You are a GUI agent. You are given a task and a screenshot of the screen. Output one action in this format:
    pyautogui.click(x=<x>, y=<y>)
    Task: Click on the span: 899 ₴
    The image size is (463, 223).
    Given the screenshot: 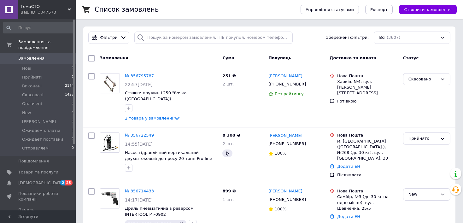 What is the action you would take?
    pyautogui.click(x=229, y=191)
    